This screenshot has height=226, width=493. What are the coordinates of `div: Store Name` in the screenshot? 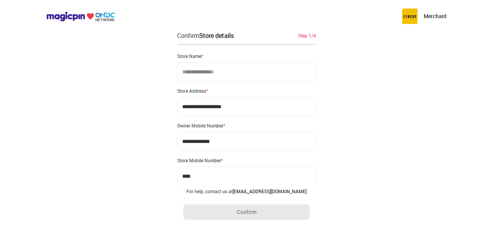 It's located at (247, 56).